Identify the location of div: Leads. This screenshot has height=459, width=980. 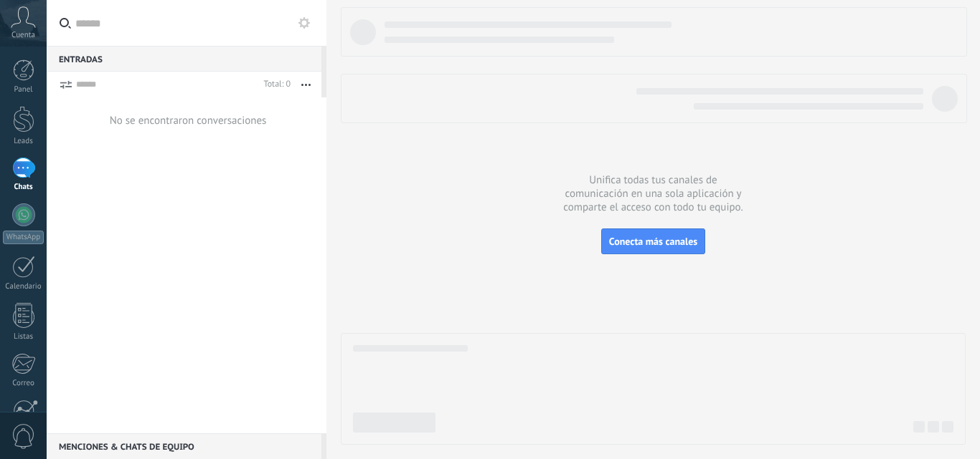
(24, 141).